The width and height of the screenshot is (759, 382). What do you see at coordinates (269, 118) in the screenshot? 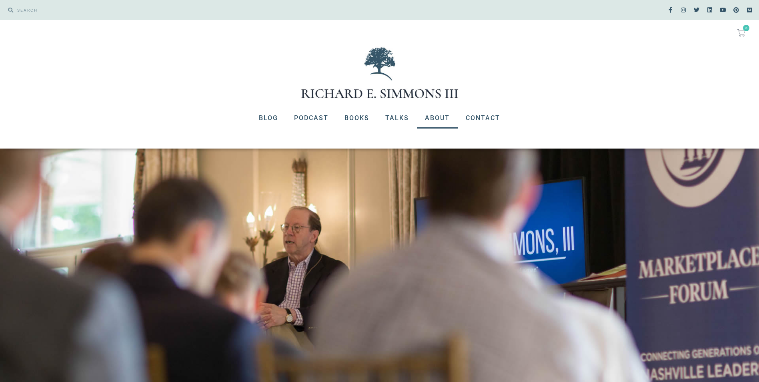
I see `a: Blog` at bounding box center [269, 118].